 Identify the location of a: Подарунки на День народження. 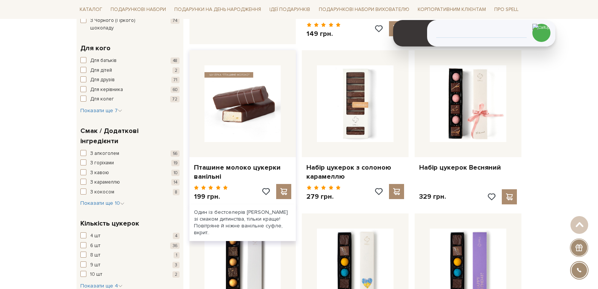
(218, 9).